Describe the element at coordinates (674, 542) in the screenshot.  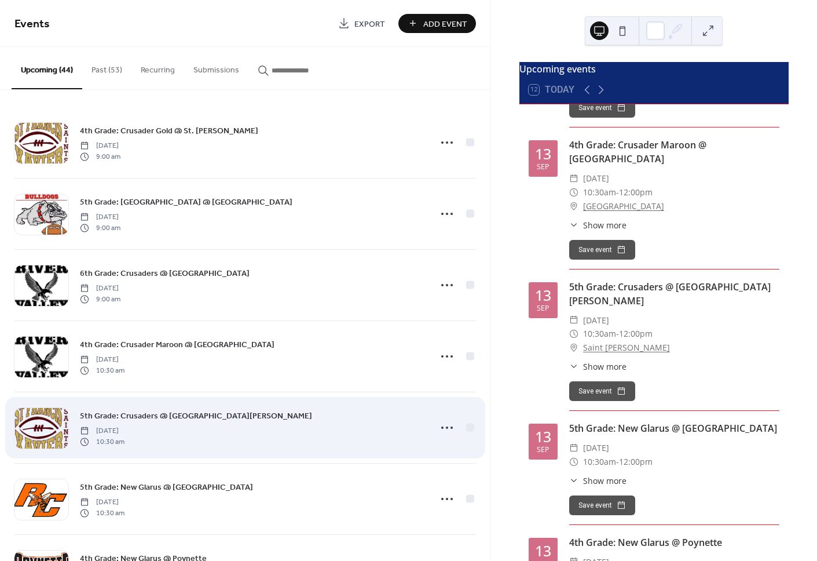
I see `div: 4th Grade: New Glarus @ Poynette` at that location.